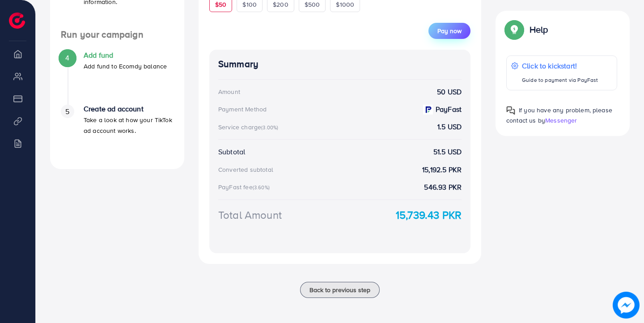  I want to click on img: image, so click(626, 305).